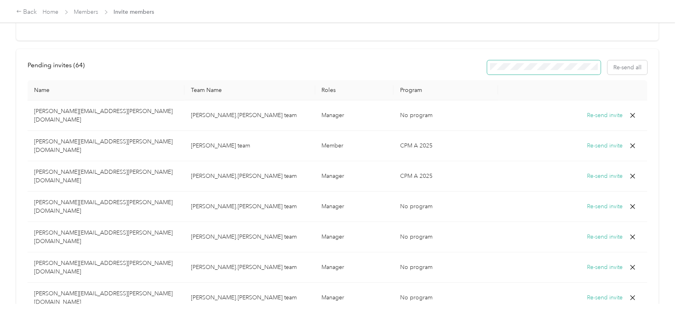 This screenshot has width=679, height=318. I want to click on th: Name, so click(106, 90).